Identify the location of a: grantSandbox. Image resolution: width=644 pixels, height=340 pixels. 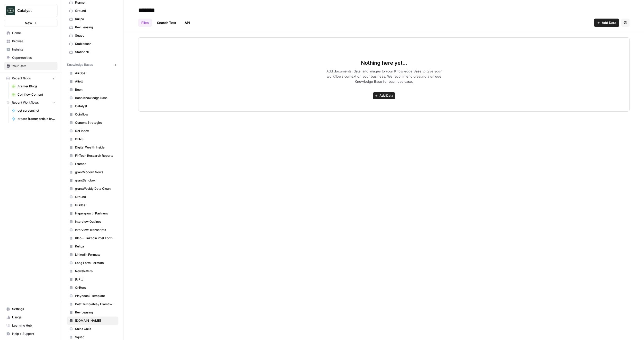
(92, 181).